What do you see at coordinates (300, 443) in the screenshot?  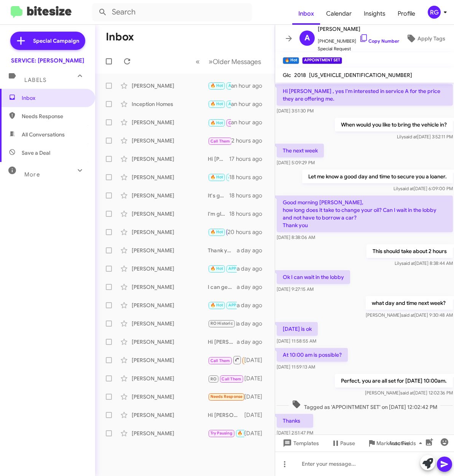 I see `button: Templates` at bounding box center [300, 443].